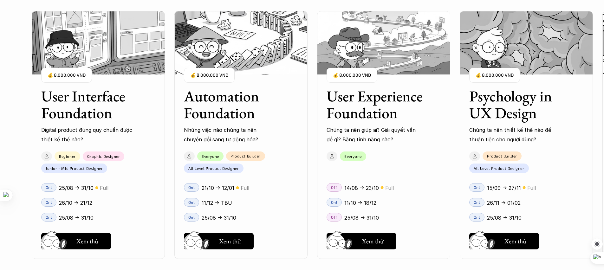 This screenshot has width=604, height=270. I want to click on p: Junior - Mid Product Designer, so click(74, 168).